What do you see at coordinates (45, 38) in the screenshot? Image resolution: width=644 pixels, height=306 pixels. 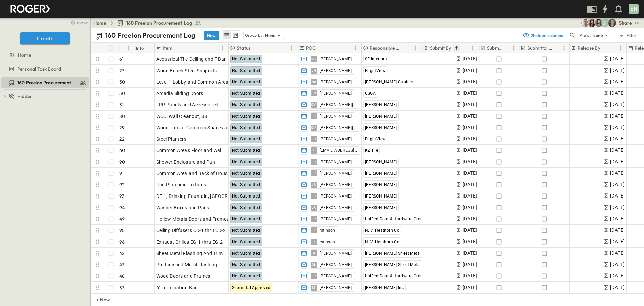 I see `button: Create` at bounding box center [45, 38].